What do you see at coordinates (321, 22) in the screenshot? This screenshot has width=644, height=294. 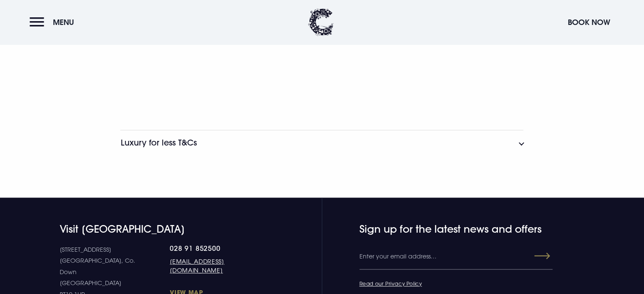 I see `img: Clandeboye Lodge` at bounding box center [321, 22].